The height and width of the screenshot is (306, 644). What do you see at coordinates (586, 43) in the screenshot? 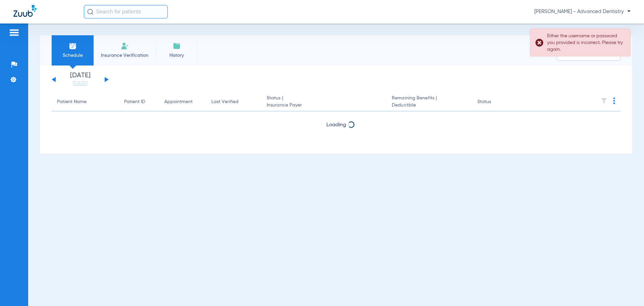
I see `div: Either the username or password you provided is incorrect. Please try again.` at bounding box center [586, 43].